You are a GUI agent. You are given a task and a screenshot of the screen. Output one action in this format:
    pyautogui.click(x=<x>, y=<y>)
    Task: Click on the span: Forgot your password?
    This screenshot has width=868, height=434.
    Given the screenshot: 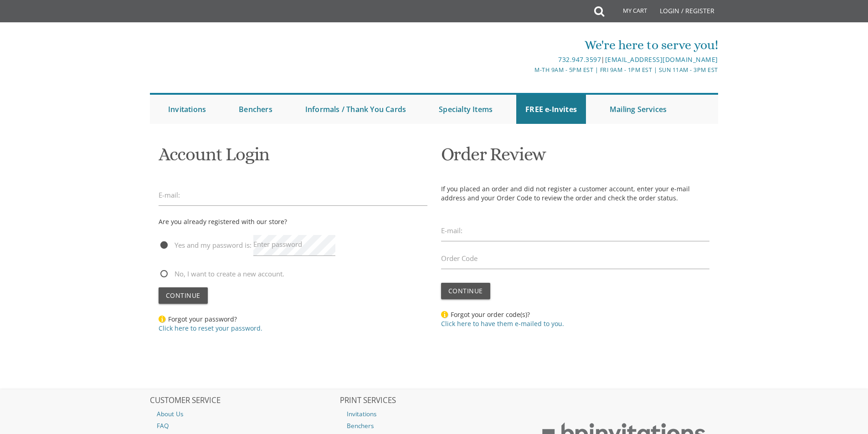 What is the action you would take?
    pyautogui.click(x=211, y=324)
    